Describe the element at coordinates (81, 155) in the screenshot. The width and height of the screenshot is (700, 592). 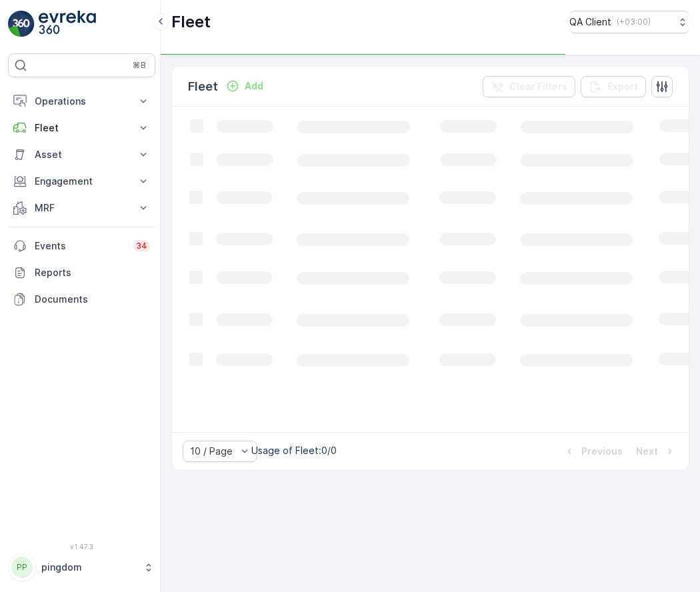
I see `button: Asset` at that location.